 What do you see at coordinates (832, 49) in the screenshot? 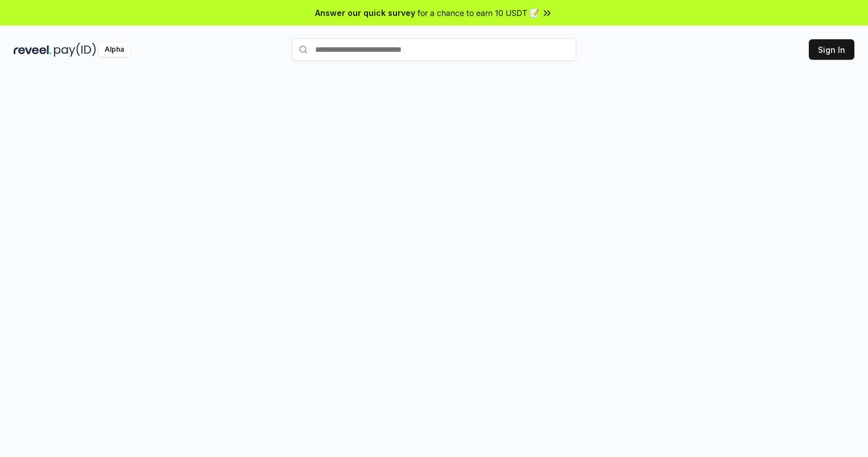
I see `button: Sign In` at bounding box center [832, 49].